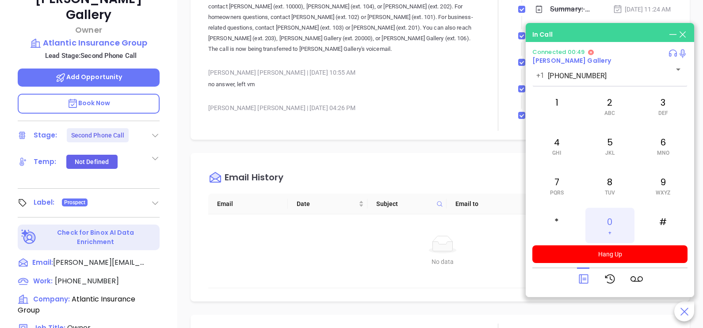  Describe the element at coordinates (610, 226) in the screenshot. I see `div: 0` at that location.